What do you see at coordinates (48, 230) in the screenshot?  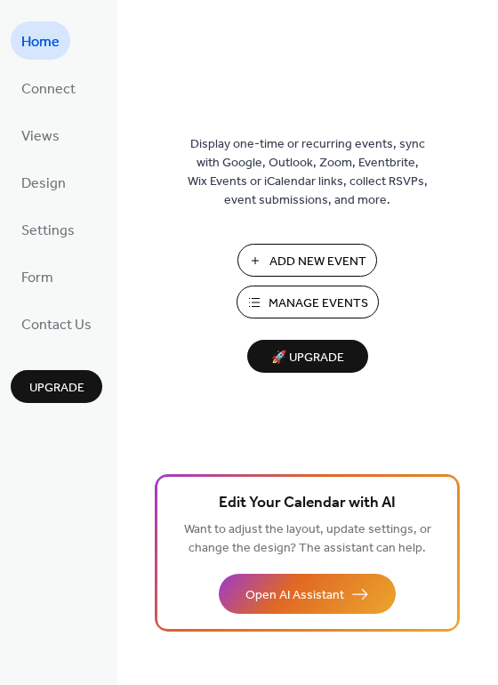 I see `span: Settings` at bounding box center [48, 230].